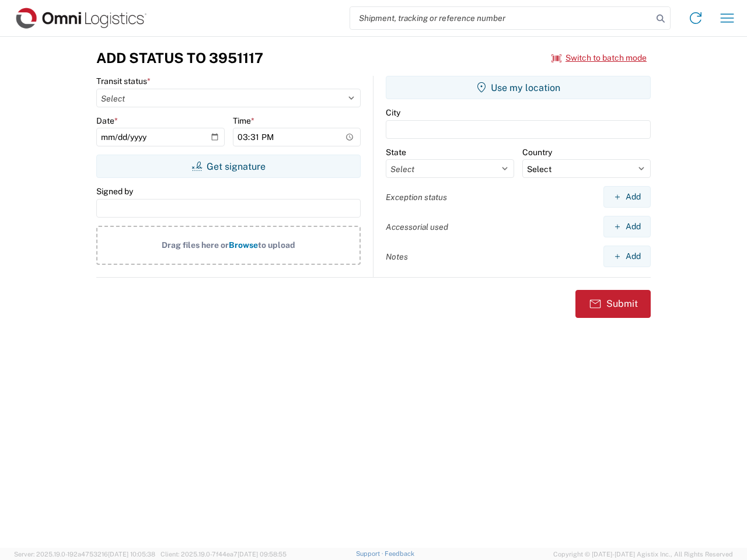 The image size is (747, 560). Describe the element at coordinates (195, 245) in the screenshot. I see `span: Drag files here or` at that location.